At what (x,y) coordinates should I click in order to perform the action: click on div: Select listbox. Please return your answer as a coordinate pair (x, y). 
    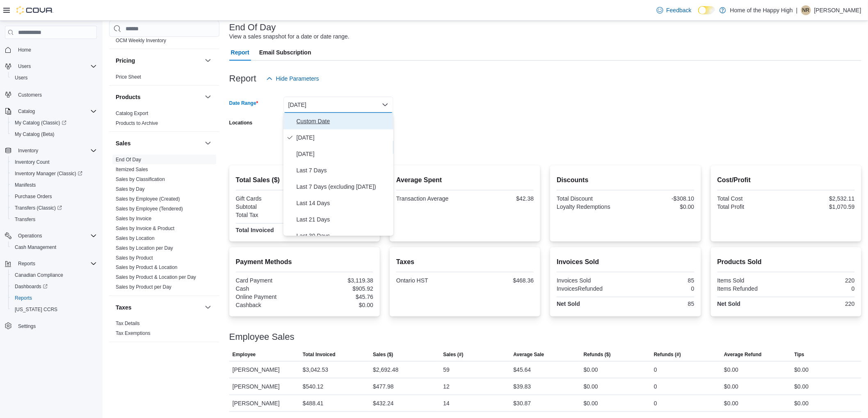
    Looking at the image, I should click on (338, 174).